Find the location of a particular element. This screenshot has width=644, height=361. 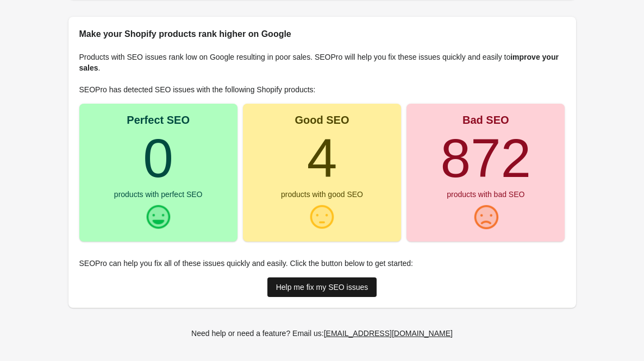

div: Good SEO is located at coordinates (322, 120).